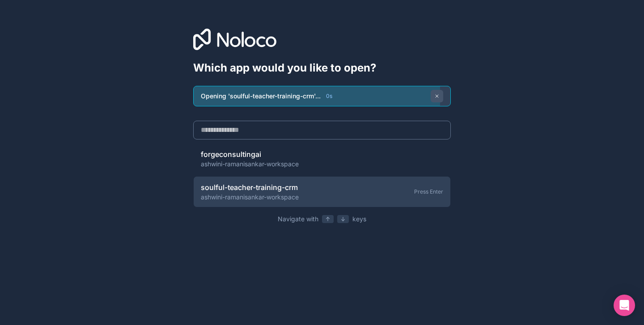 The width and height of the screenshot is (644, 325). Describe the element at coordinates (329, 96) in the screenshot. I see `span: 0 s` at that location.